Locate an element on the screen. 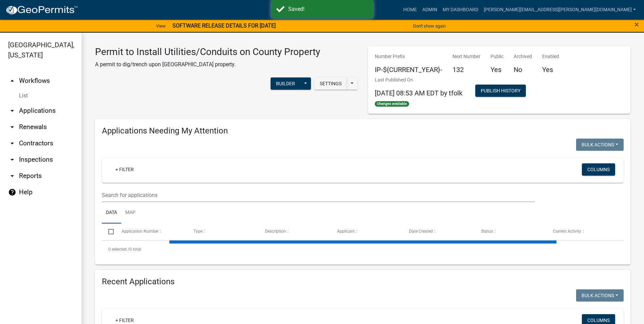 The height and width of the screenshot is (324, 644). wm-modal-confirm: Workflow Publish History is located at coordinates (500, 91).